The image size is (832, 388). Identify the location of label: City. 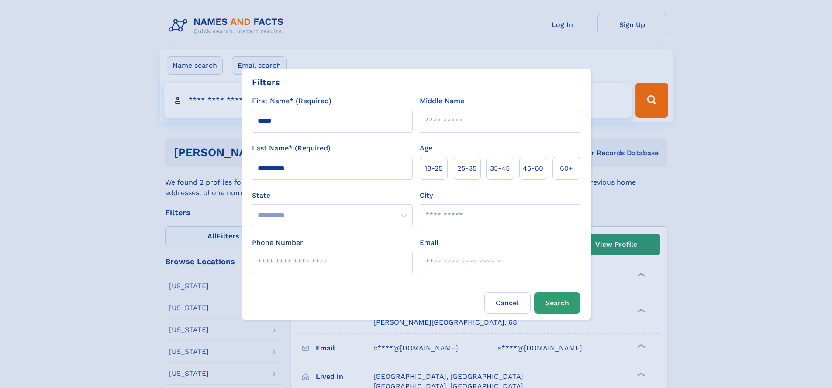
(427, 195).